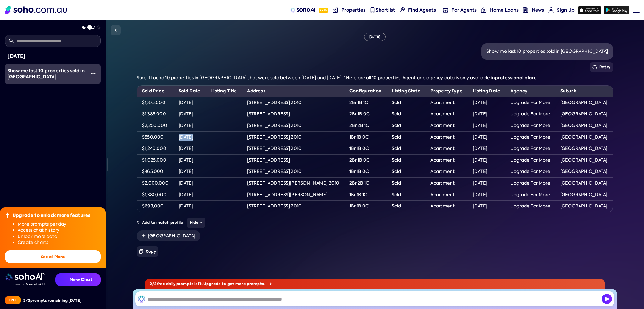 This screenshot has width=644, height=309. I want to click on img: More icon, so click(93, 73).